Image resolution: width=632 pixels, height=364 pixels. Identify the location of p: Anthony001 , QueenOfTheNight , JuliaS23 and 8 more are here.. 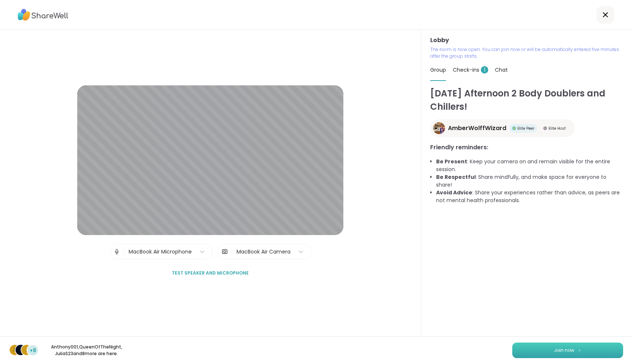
(86, 350).